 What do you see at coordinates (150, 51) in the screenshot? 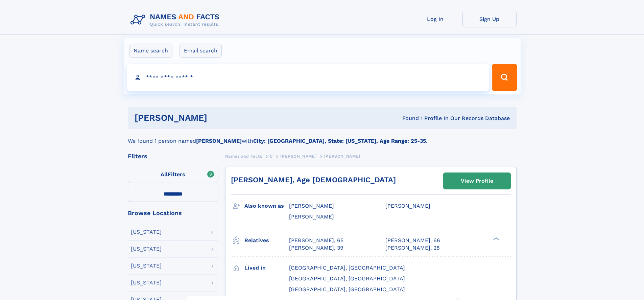
I see `label: Name search` at bounding box center [150, 51].